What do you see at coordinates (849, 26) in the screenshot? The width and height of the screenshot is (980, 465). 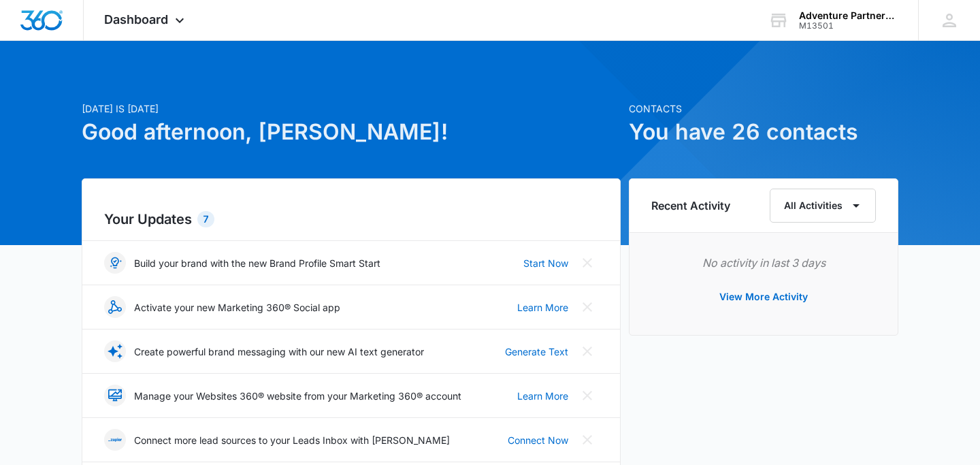 I see `div: account id` at bounding box center [849, 26].